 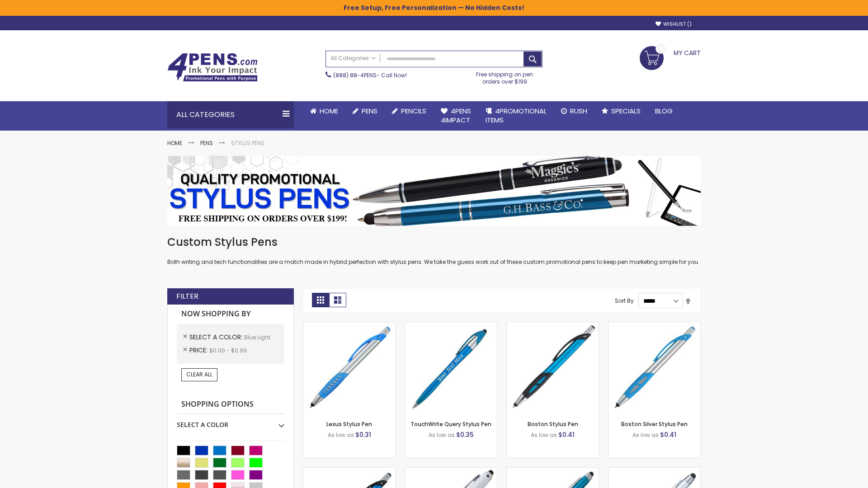 I want to click on span: $0.35, so click(x=464, y=434).